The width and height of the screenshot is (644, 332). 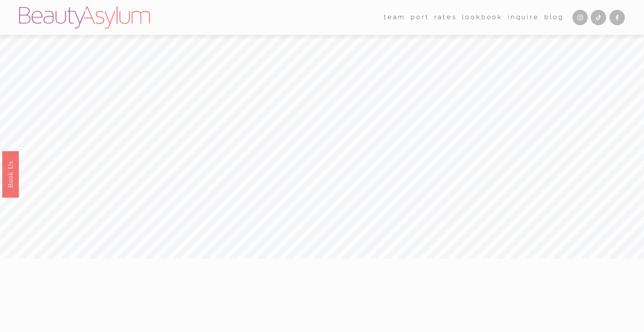 What do you see at coordinates (84, 17) in the screenshot?
I see `img: Beauty Asylum | Bridal Hair &amp; Makeup Charlotte &amp; Atlanta` at bounding box center [84, 17].